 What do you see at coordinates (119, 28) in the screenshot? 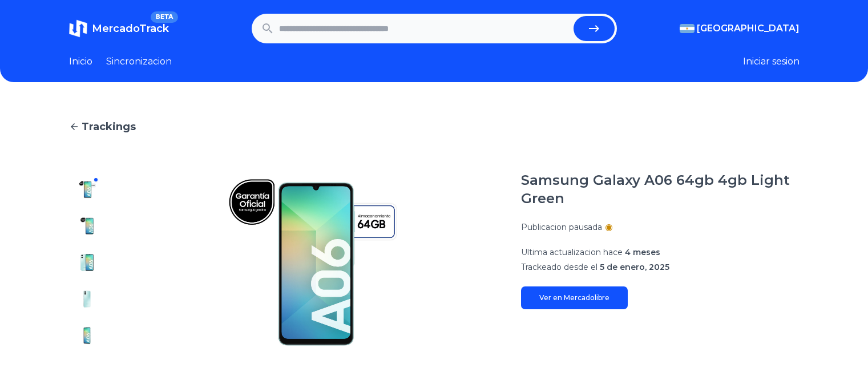
I see `a: MercadoTrackBETA` at bounding box center [119, 28].